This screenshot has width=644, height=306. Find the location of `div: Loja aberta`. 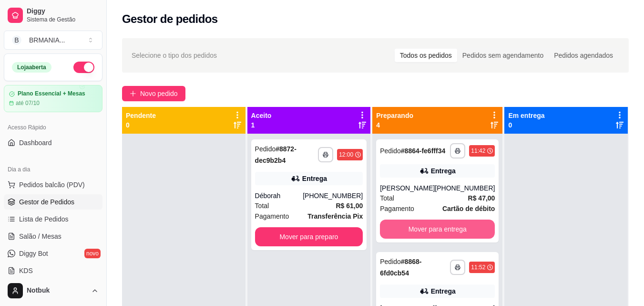

div: Loja aberta is located at coordinates (32, 67).